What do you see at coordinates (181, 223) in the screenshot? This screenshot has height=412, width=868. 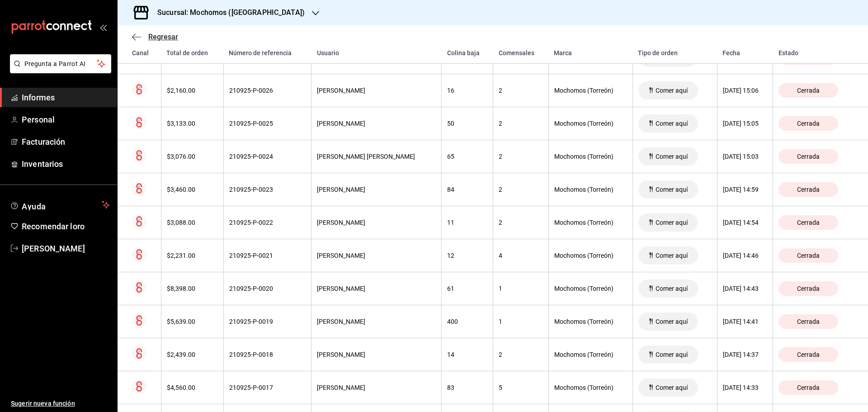 I see `font: $3,088.00` at bounding box center [181, 223].